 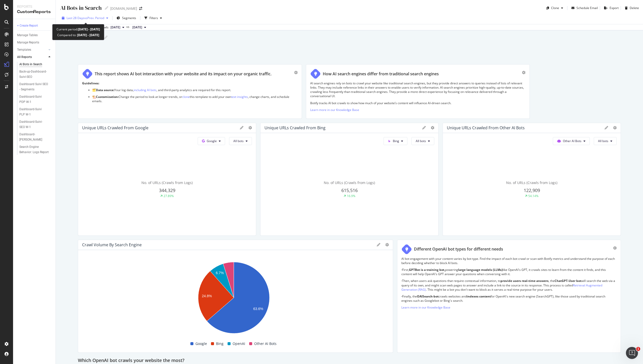 I want to click on div: Dashboard-Suivi PLP W-1, so click(x=34, y=112).